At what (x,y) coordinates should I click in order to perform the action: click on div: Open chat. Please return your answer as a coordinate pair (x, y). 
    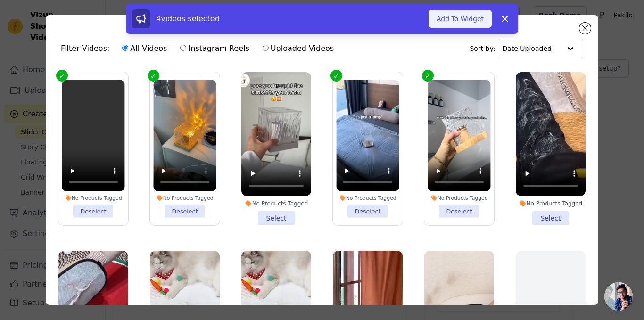
    Looking at the image, I should click on (618, 296).